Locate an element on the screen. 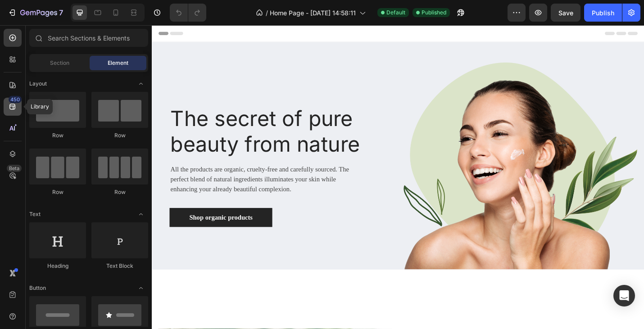 Image resolution: width=644 pixels, height=329 pixels. div: Heading is located at coordinates (58, 266).